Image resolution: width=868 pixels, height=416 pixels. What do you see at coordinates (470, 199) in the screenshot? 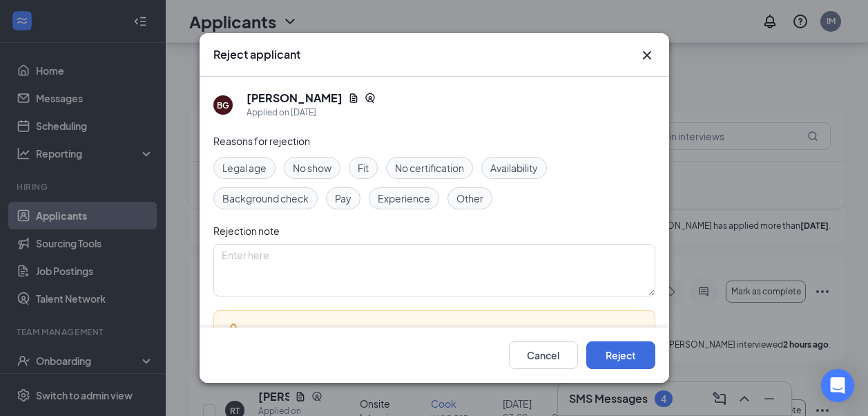
I see `span: Other` at bounding box center [470, 199].